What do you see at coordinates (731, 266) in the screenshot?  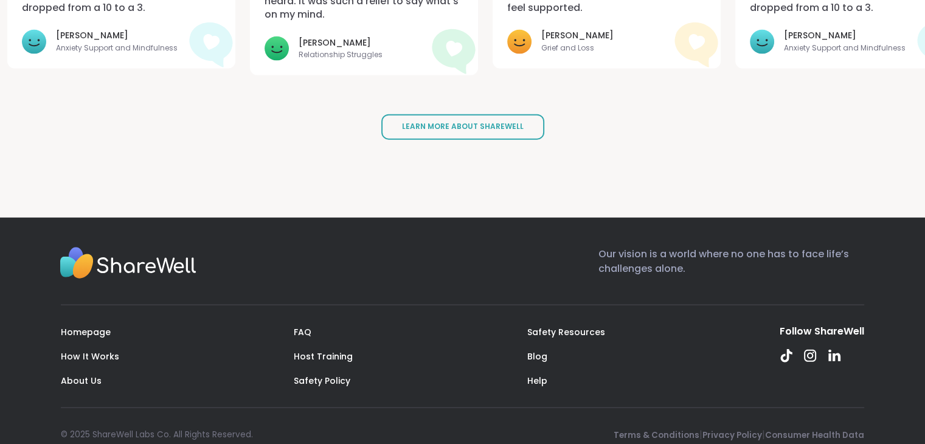 I see `p: Our vision is a world where no one has to face life’s challenges alone.` at bounding box center [731, 266].